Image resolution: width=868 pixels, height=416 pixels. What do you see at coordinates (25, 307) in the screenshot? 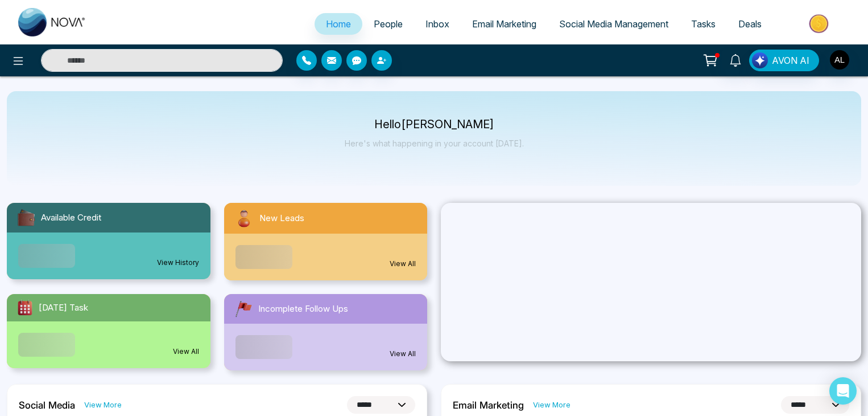
I see `img: todayTask.svg` at bounding box center [25, 307].